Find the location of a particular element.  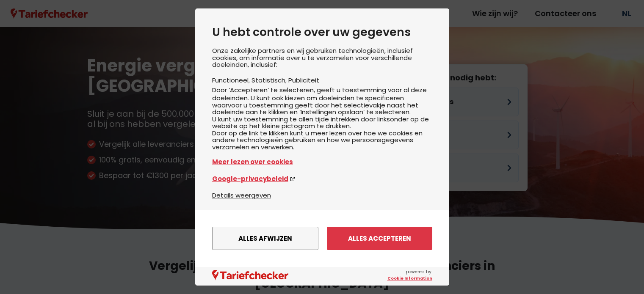

a: Meer lezen over cookies is located at coordinates (322, 162).